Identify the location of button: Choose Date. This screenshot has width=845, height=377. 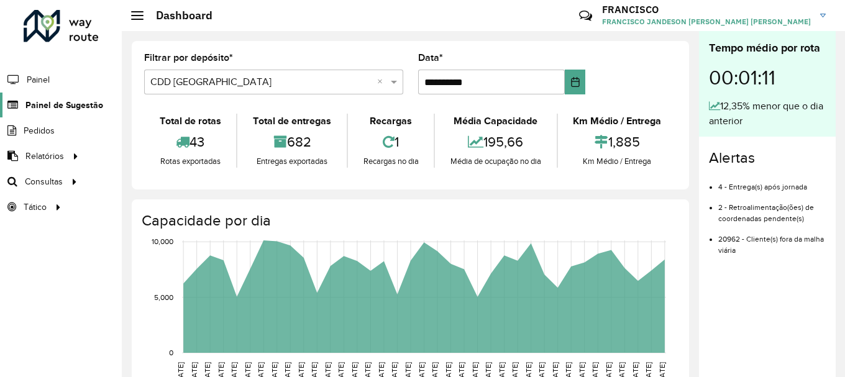
(575, 82).